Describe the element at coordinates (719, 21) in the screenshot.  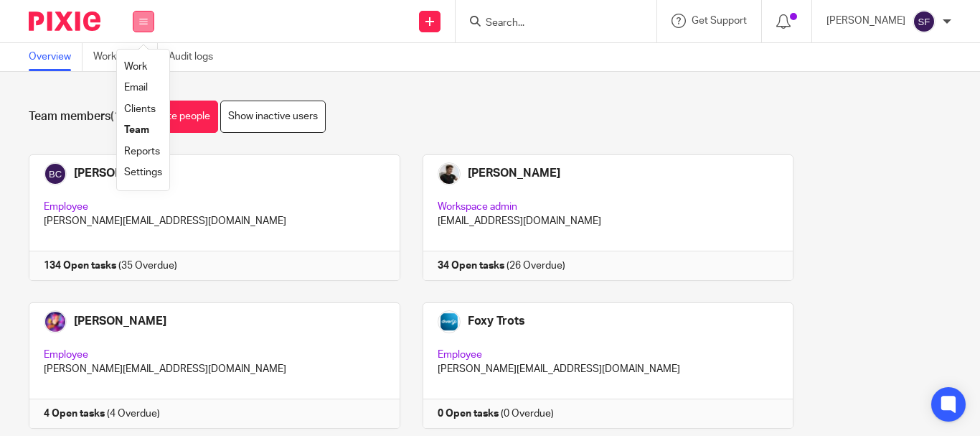
I see `span: Get Support` at that location.